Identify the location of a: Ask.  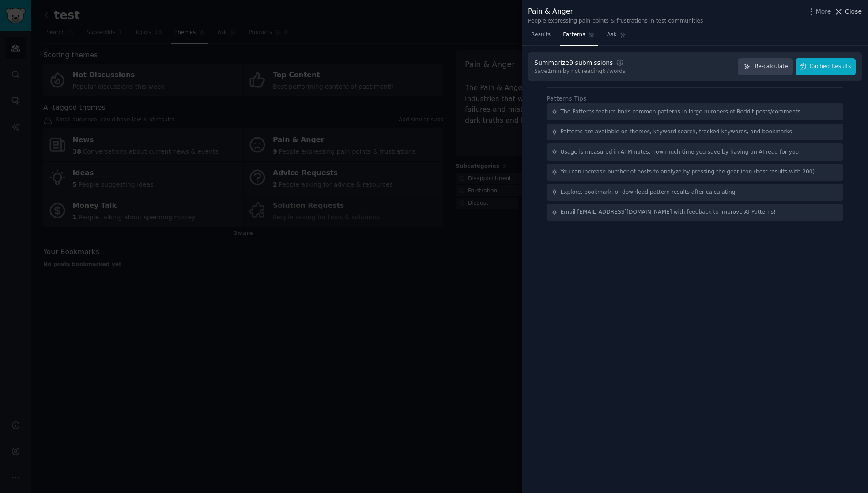
(617, 37).